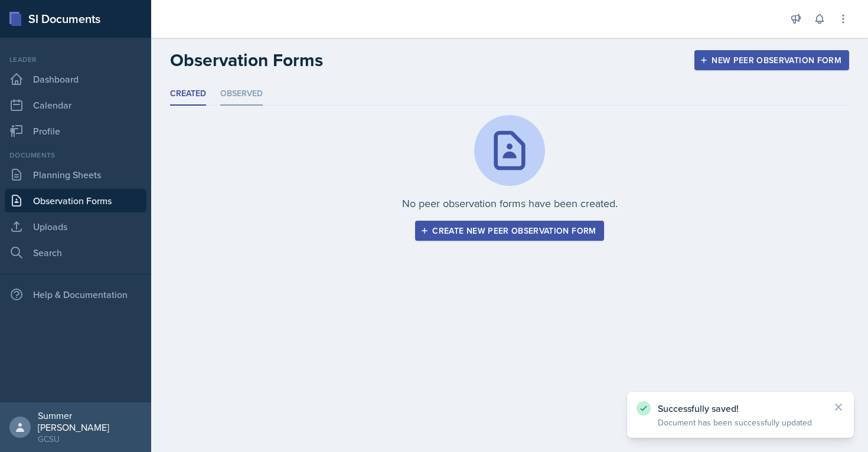 This screenshot has height=452, width=868. I want to click on p: Successfully saved!, so click(741, 409).